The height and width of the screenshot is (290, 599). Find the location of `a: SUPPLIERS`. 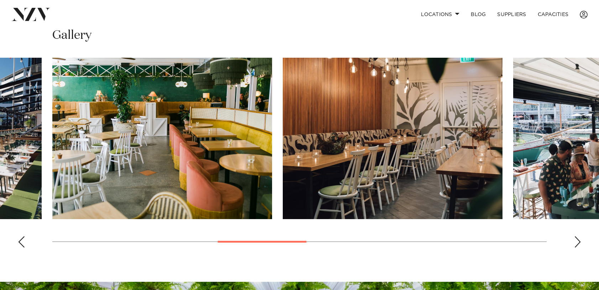

a: SUPPLIERS is located at coordinates (512, 14).